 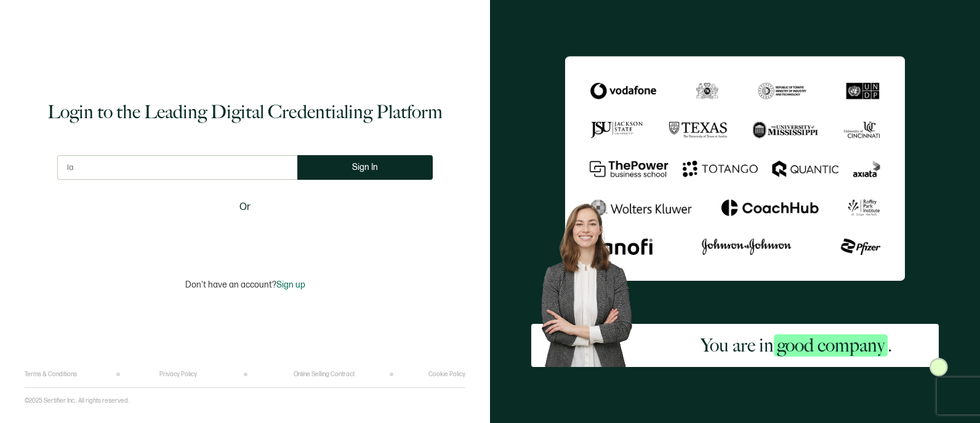 I want to click on img: Sertifier Login - You are in <span class="strong-h">good company</span>., so click(x=735, y=168).